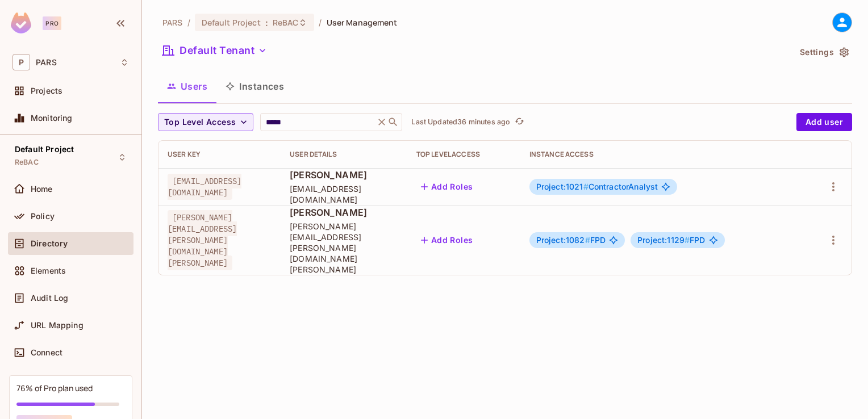  Describe the element at coordinates (42, 189) in the screenshot. I see `span: Home` at that location.